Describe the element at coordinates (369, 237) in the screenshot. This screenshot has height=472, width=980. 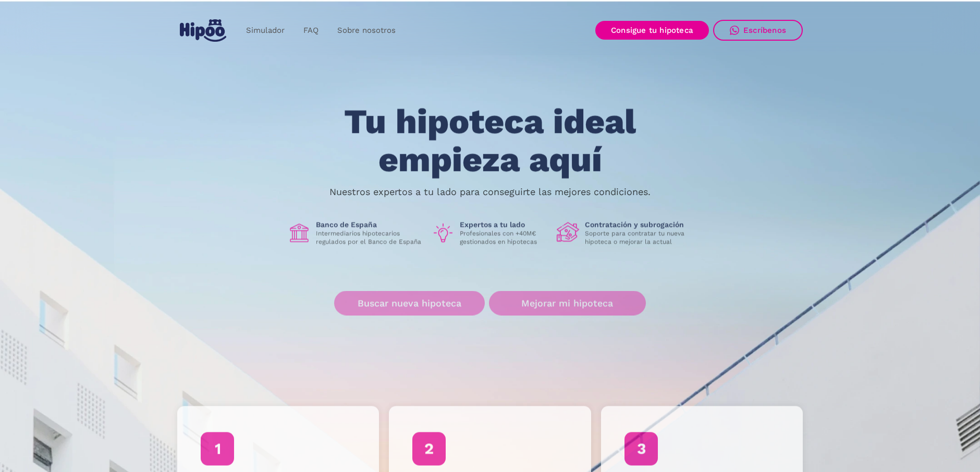
I see `p: Intermediarios hipotecarios regulados por el Banco de España` at that location.